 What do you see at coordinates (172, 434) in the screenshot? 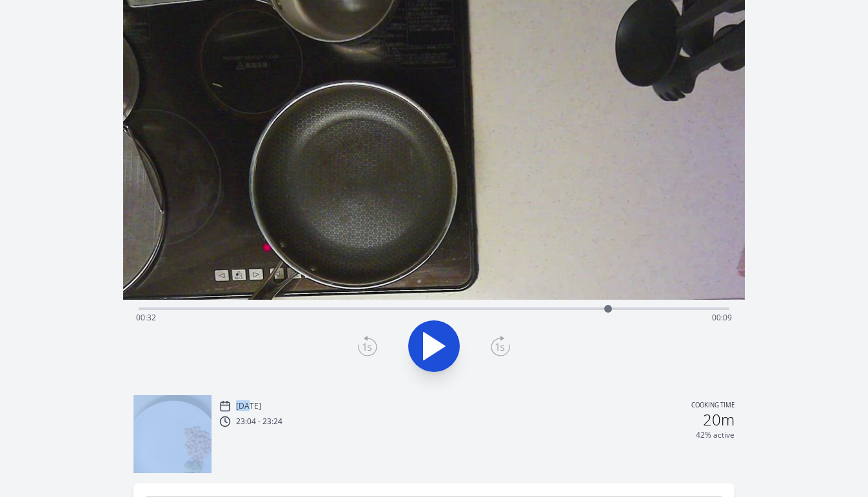
I see `img: 250825140455_thumb.jpeg` at bounding box center [172, 434].